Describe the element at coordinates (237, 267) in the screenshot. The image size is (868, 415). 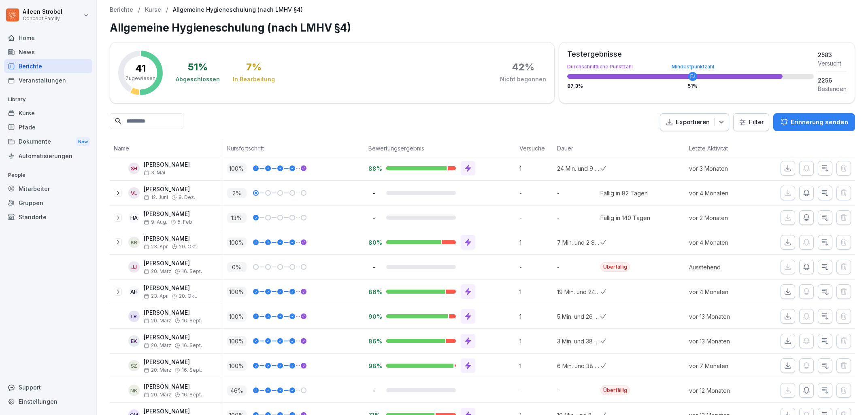
I see `p: 0 %` at that location.